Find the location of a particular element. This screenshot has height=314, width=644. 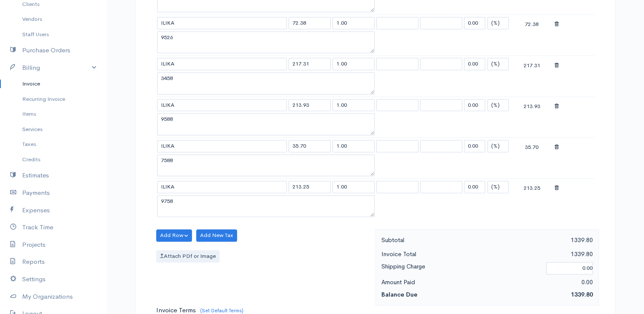

a: (Set Default Terms) is located at coordinates (221, 311).